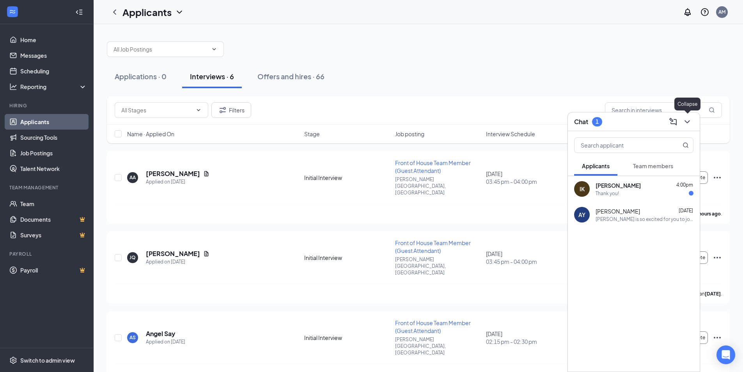 This screenshot has width=743, height=372. Describe the element at coordinates (53, 55) in the screenshot. I see `a: Messages` at that location.